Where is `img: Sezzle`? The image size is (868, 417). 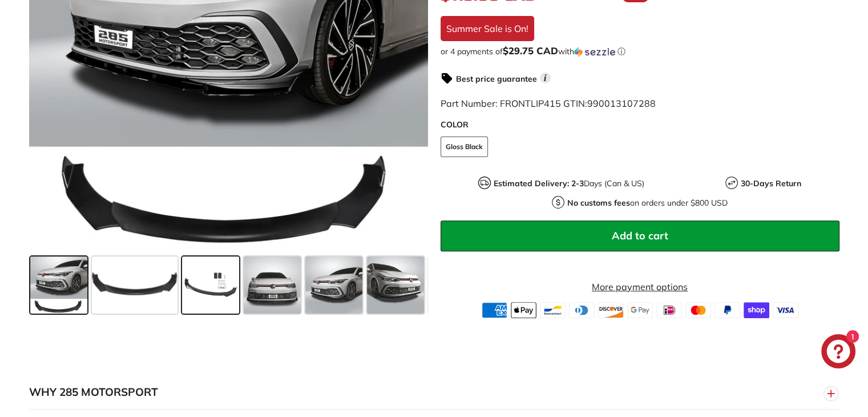
img: Sezzle is located at coordinates (595, 52).